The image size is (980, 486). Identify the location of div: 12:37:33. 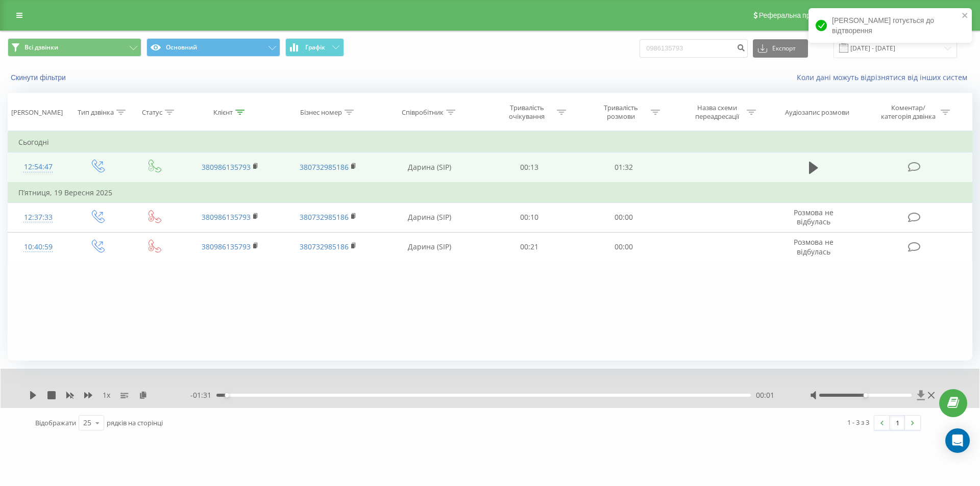
(39, 217).